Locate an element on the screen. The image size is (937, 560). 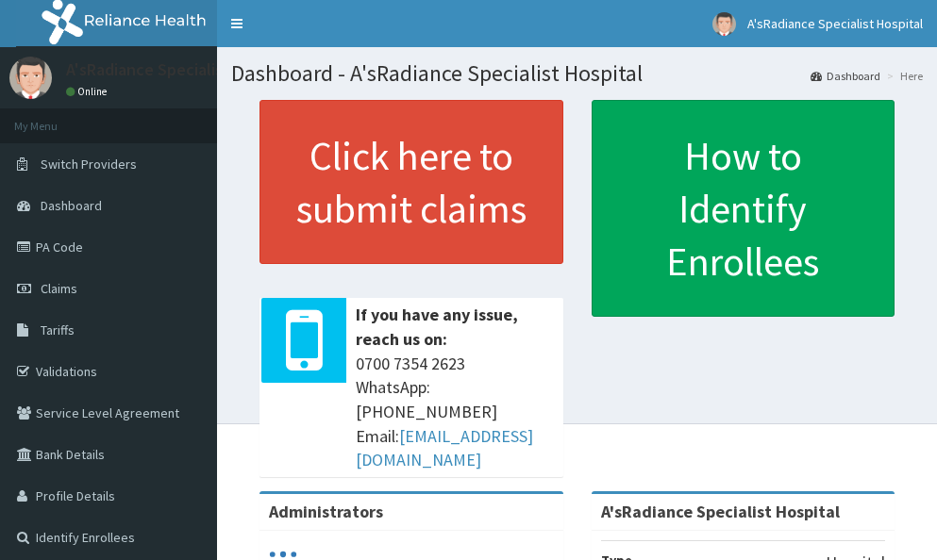
span: Tariffs is located at coordinates (58, 330).